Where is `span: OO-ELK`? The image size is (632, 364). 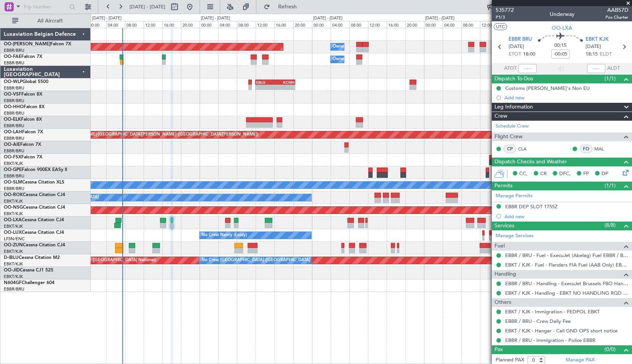 span: OO-ELK is located at coordinates (12, 119).